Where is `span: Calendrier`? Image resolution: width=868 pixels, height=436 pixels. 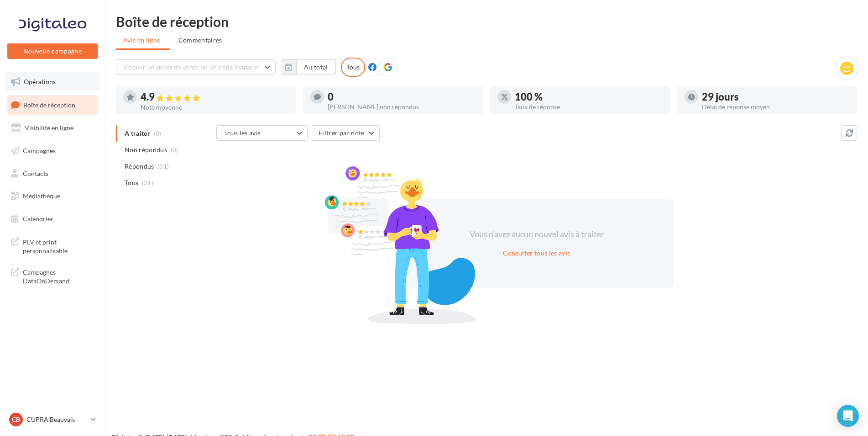
span: Calendrier is located at coordinates (38, 218).